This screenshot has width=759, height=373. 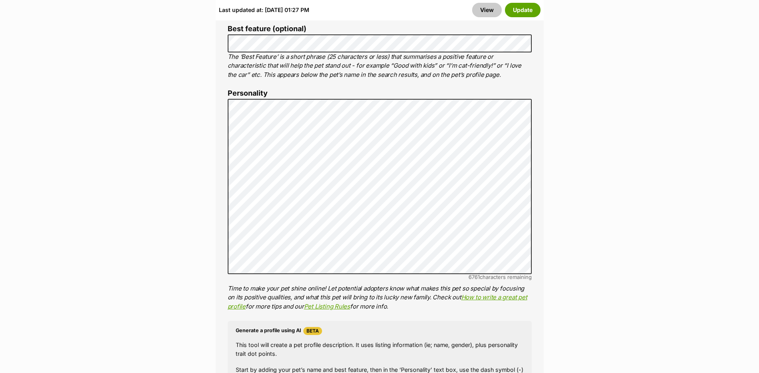 I want to click on span: 6761, so click(x=474, y=277).